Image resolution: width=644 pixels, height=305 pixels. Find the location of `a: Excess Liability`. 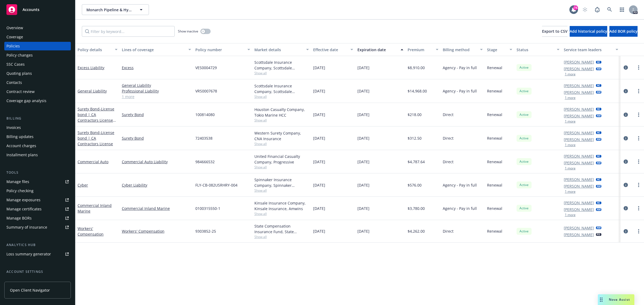

a: Excess Liability is located at coordinates (91, 68).